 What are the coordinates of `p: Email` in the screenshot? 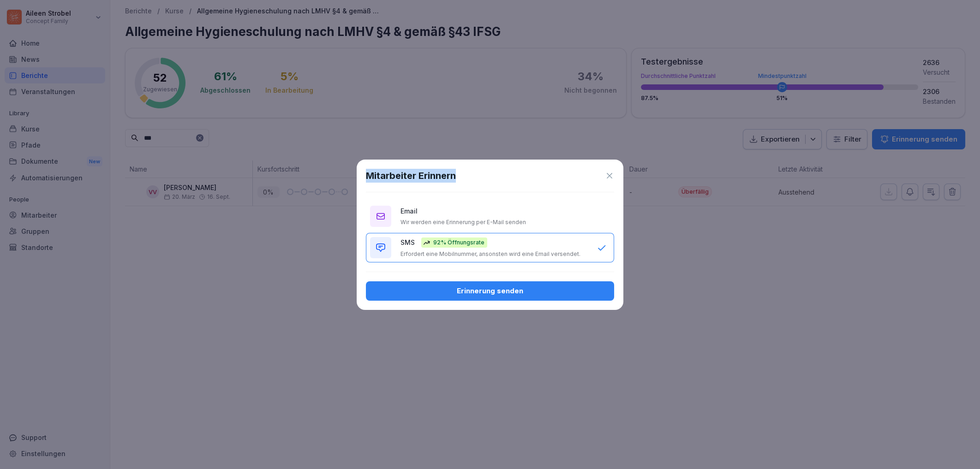 It's located at (409, 211).